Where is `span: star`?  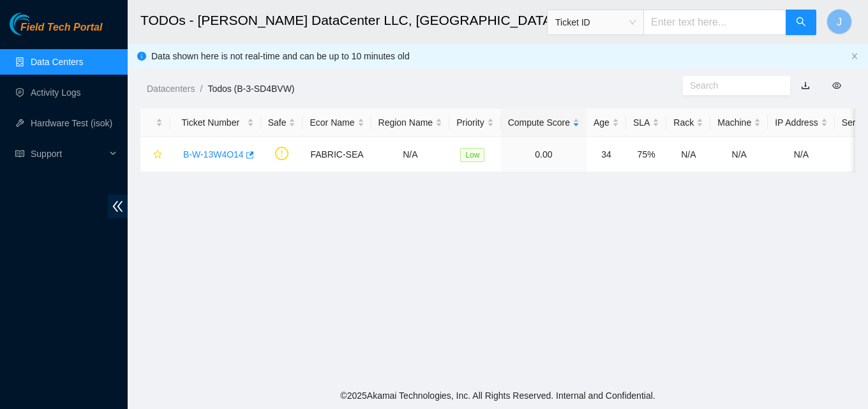
span: star is located at coordinates (158, 155).